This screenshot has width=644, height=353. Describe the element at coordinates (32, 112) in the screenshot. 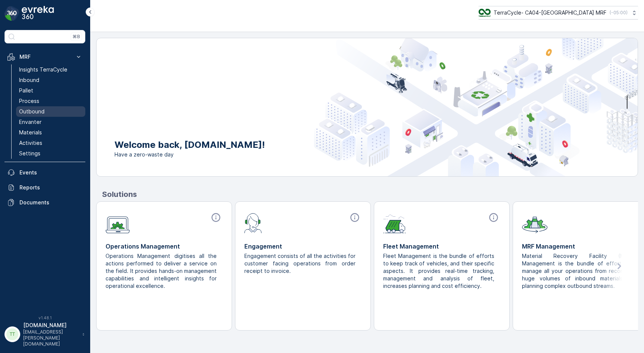

I see `p: Outbound` at that location.